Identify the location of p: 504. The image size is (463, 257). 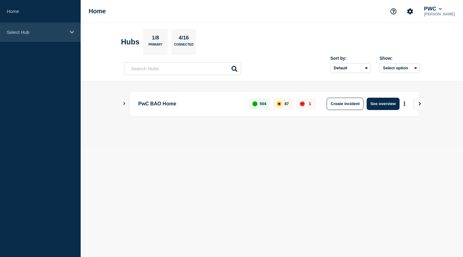
(263, 104).